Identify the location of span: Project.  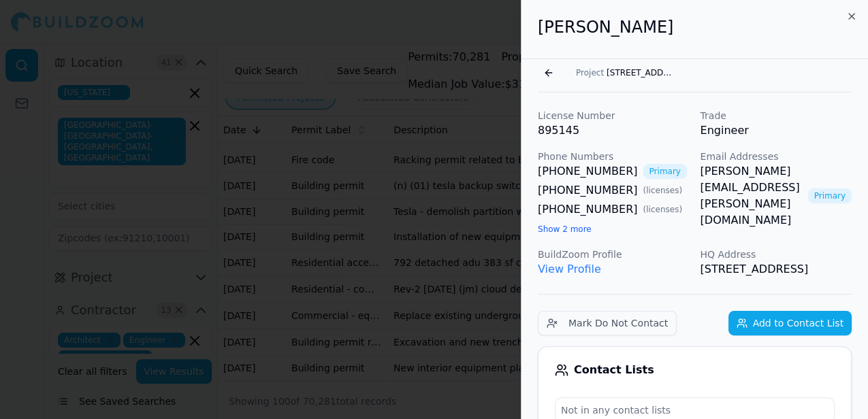
(589, 73).